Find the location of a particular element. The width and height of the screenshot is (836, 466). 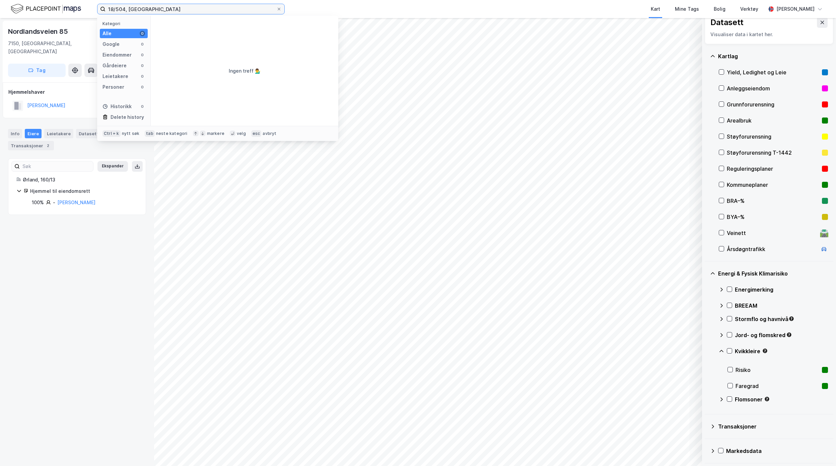

div: neste kategori is located at coordinates (172, 134).